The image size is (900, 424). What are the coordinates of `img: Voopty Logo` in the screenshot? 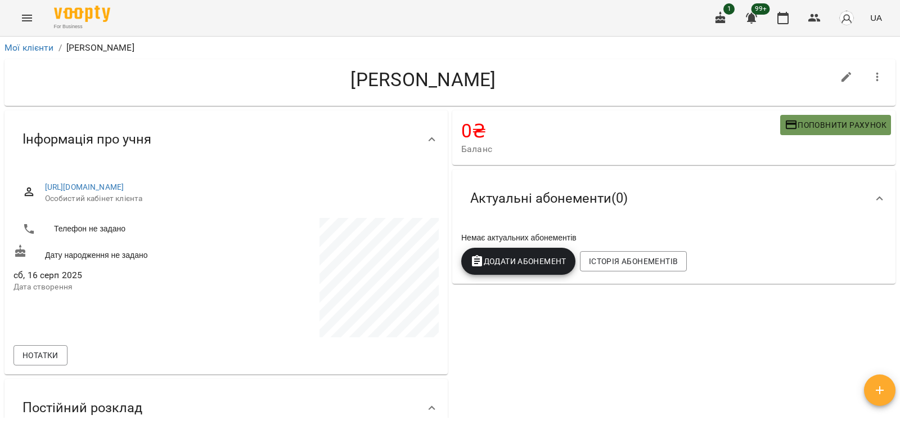 It's located at (82, 14).